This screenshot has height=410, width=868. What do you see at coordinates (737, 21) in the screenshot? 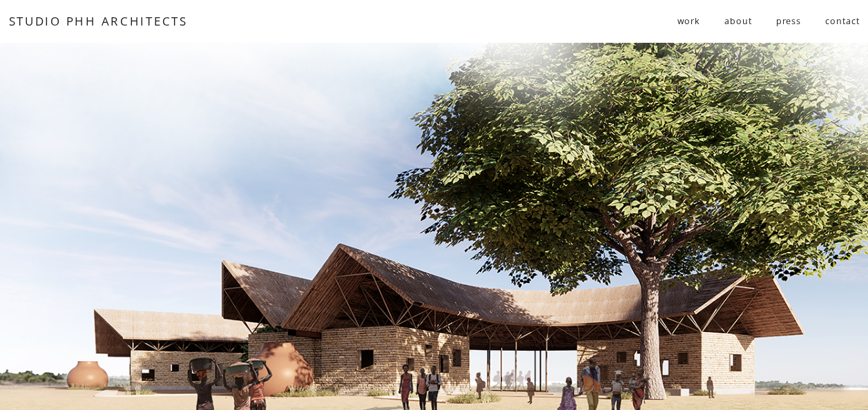
I see `a: about` at bounding box center [737, 21].